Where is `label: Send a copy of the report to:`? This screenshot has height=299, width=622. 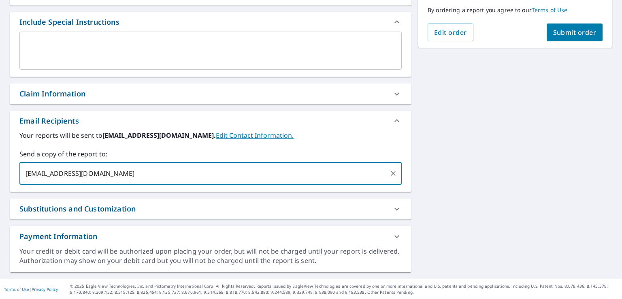 label: Send a copy of the report to: is located at coordinates (211, 154).